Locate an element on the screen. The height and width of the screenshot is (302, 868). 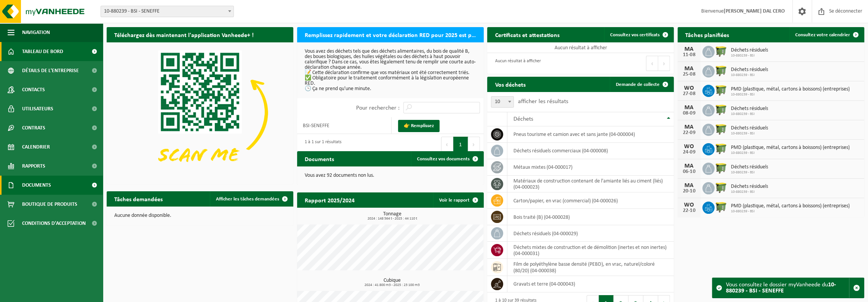
span: 10-880239 - BSI - SENEFFE is located at coordinates (168, 12).